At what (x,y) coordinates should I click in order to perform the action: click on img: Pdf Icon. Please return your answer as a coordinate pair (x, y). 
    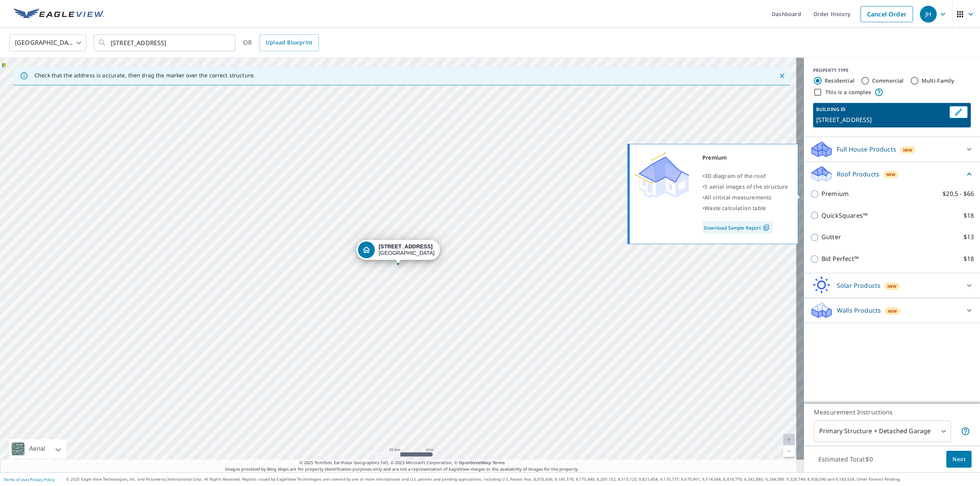
    Looking at the image, I should click on (766, 228).